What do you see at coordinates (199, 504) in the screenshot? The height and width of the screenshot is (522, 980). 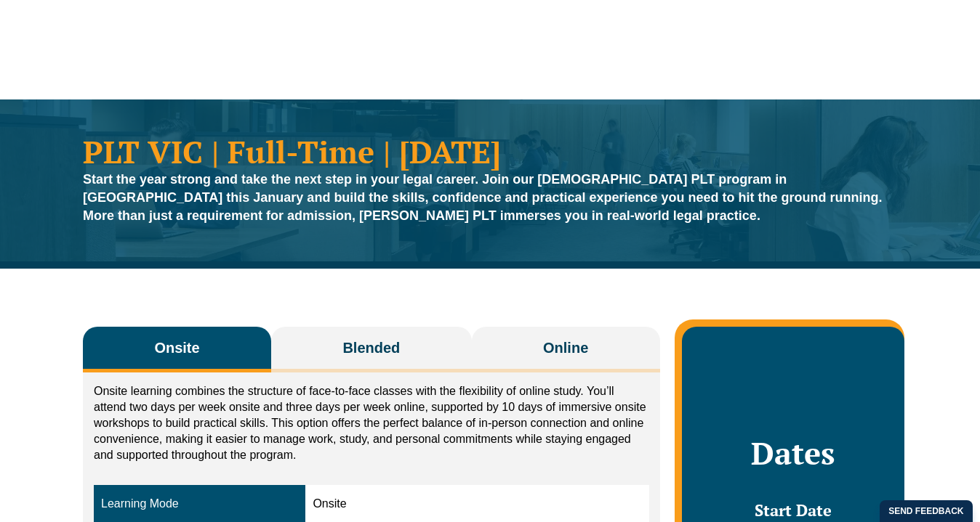 I see `div: Learning Mode` at bounding box center [199, 504].